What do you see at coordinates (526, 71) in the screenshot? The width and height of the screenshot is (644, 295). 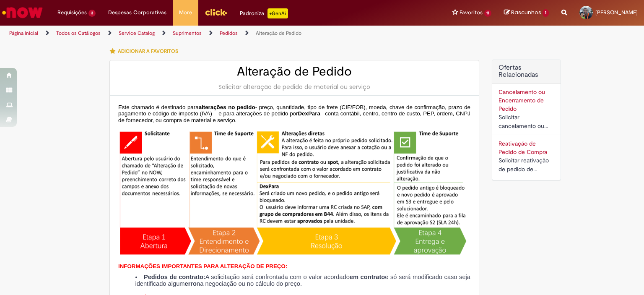 I see `h2: Ofertas Relacionadas` at bounding box center [526, 71].